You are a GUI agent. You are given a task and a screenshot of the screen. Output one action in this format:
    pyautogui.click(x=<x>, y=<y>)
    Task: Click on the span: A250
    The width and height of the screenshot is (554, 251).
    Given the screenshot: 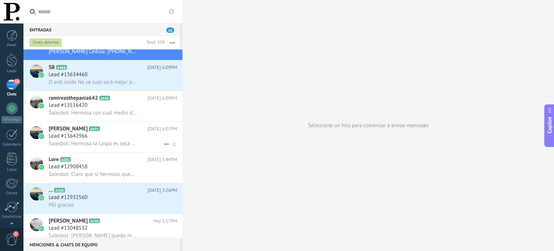 What is the action you would take?
    pyautogui.click(x=94, y=221)
    